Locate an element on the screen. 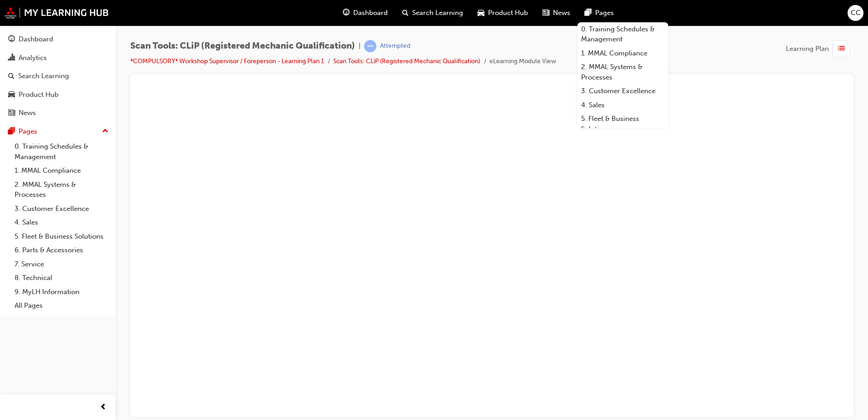 This screenshot has width=868, height=420. div: Analytics is located at coordinates (33, 58).